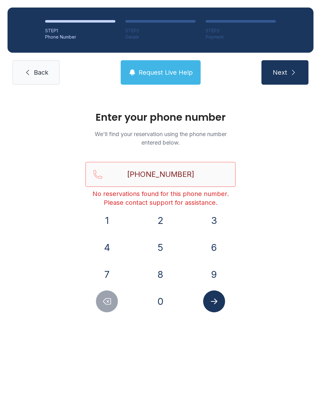 The width and height of the screenshot is (321, 413). Describe the element at coordinates (80, 37) in the screenshot. I see `div: Phone Number` at that location.